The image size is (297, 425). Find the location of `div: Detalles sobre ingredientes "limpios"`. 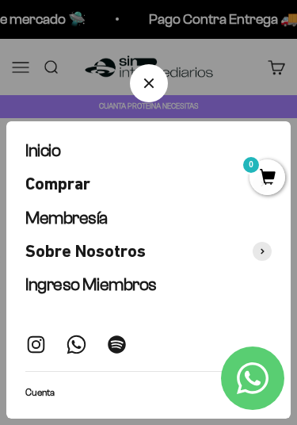

div: Detalles sobre ingredientes "limpios" is located at coordinates (148, 143).